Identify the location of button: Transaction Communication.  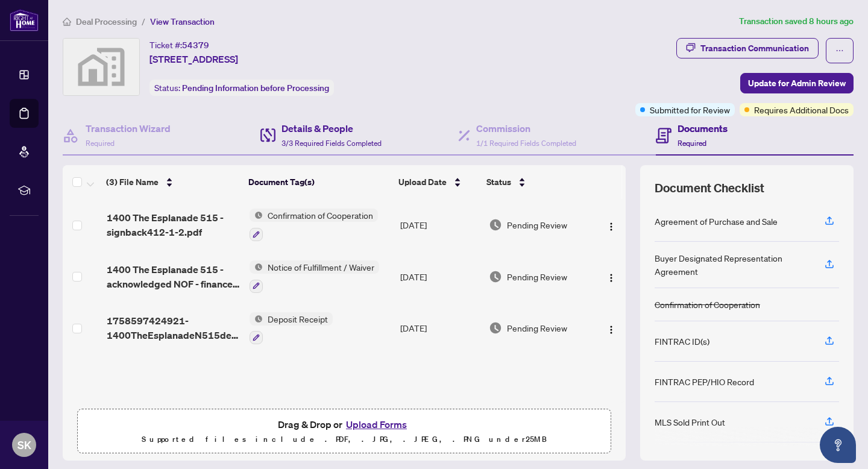
(747, 48).